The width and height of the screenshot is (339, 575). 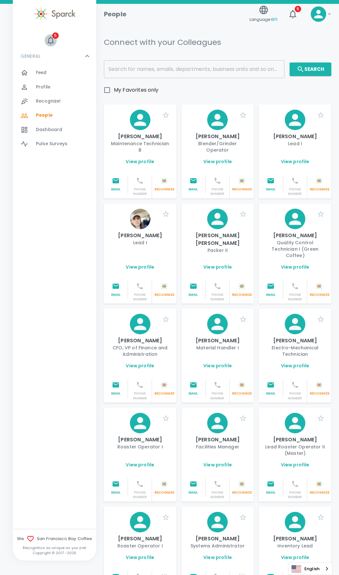 I want to click on p: Blender/Grinder Operator, so click(x=218, y=147).